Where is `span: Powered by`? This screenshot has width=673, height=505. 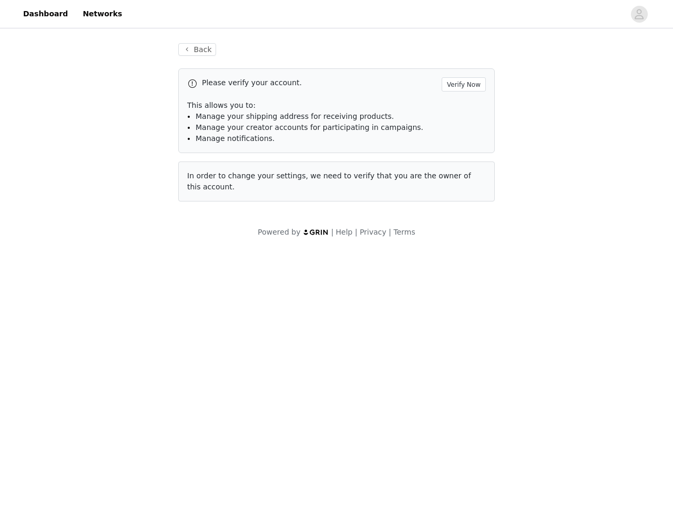
span: Powered by is located at coordinates (279, 232).